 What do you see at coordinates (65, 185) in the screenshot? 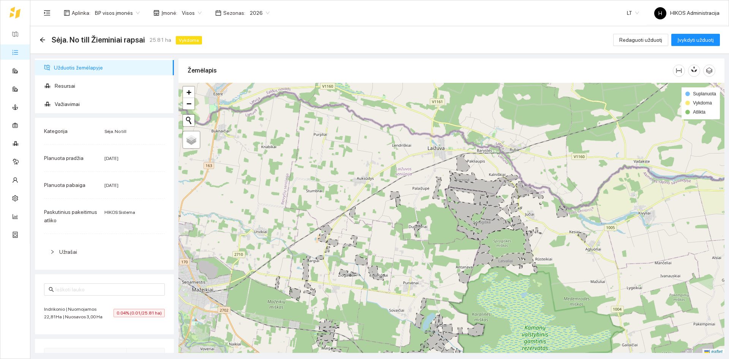
I see `span: Planuota pabaiga` at bounding box center [65, 185].